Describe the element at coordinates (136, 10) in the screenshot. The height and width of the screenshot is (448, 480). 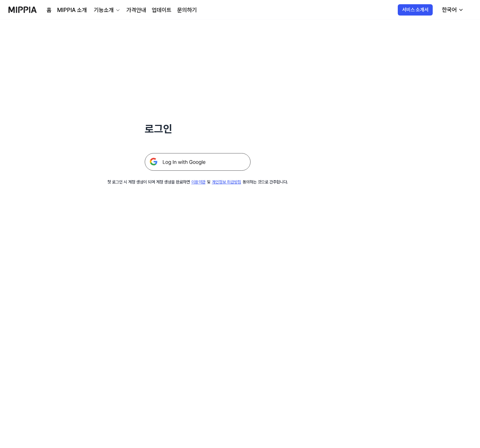
I see `a: 가격안내` at that location.